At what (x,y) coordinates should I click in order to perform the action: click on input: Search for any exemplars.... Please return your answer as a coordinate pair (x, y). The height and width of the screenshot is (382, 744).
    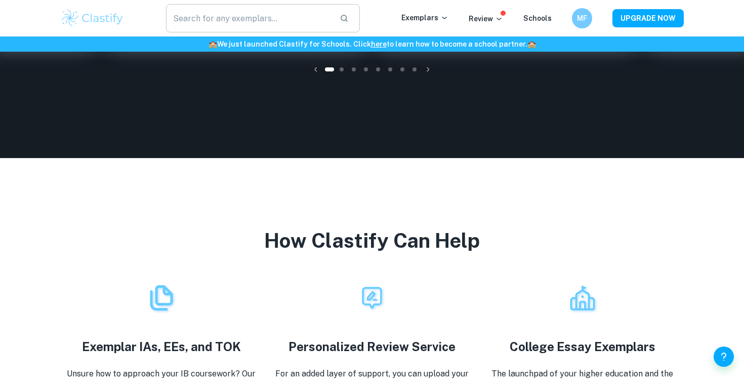
    Looking at the image, I should click on (249, 18).